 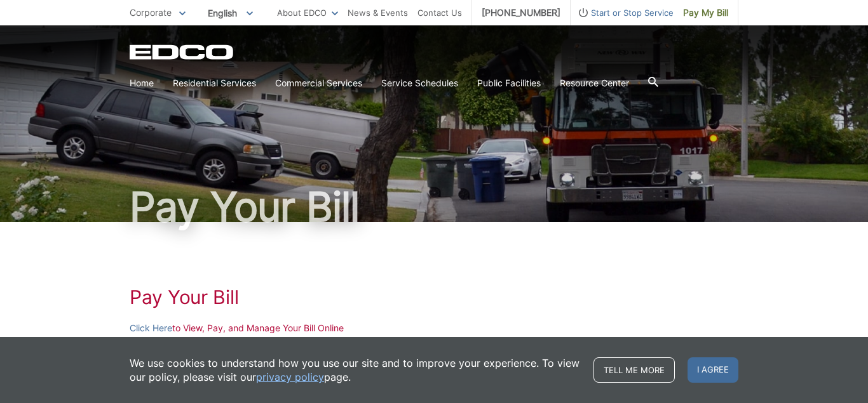 What do you see at coordinates (509, 83) in the screenshot?
I see `a: Public Facilities` at bounding box center [509, 83].